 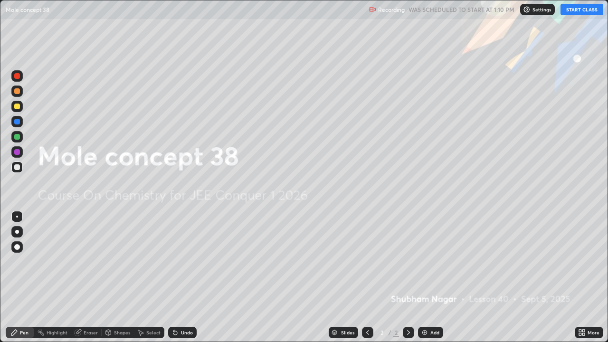 What do you see at coordinates (28, 9) in the screenshot?
I see `p: Mole concept 38` at bounding box center [28, 9].